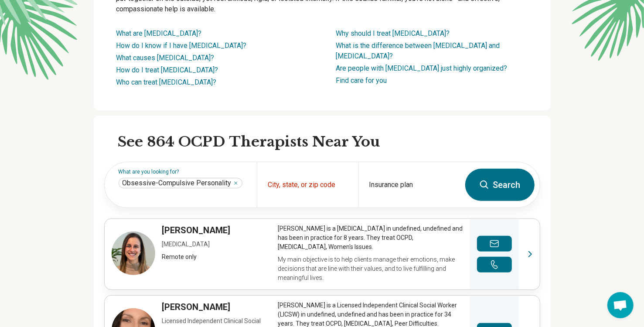 Image resolution: width=644 pixels, height=327 pixels. I want to click on button: Obsessive-Compulsive Personality, so click(236, 183).